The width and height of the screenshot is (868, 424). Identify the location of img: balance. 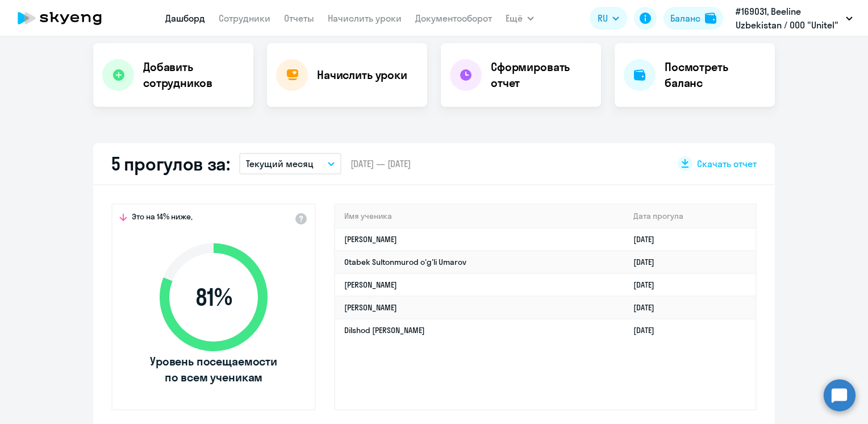
(710, 18).